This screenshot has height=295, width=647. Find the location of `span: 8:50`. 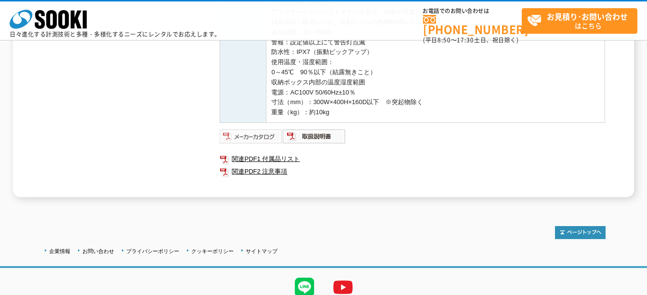

span: 8:50 is located at coordinates (444, 40).